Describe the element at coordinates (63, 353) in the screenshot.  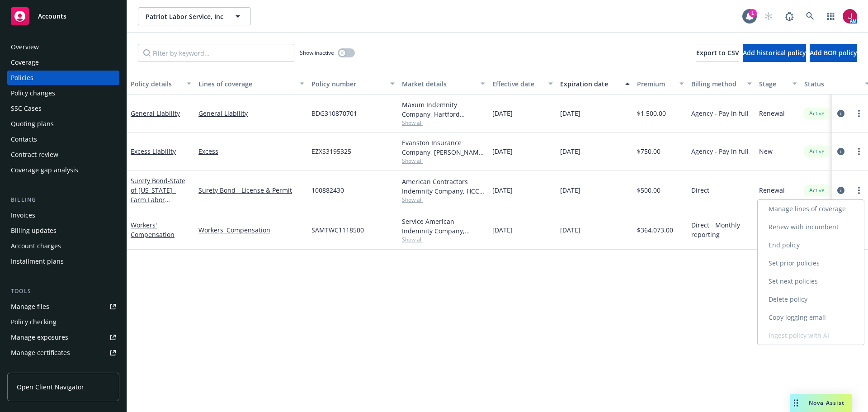
I see `a: Manage certificates` at that location.